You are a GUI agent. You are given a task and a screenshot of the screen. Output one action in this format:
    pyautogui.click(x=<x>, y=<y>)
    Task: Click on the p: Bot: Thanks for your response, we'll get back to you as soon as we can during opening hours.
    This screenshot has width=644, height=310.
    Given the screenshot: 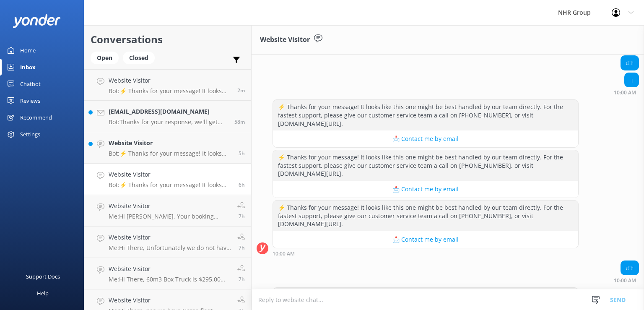 What is the action you would take?
    pyautogui.click(x=168, y=122)
    